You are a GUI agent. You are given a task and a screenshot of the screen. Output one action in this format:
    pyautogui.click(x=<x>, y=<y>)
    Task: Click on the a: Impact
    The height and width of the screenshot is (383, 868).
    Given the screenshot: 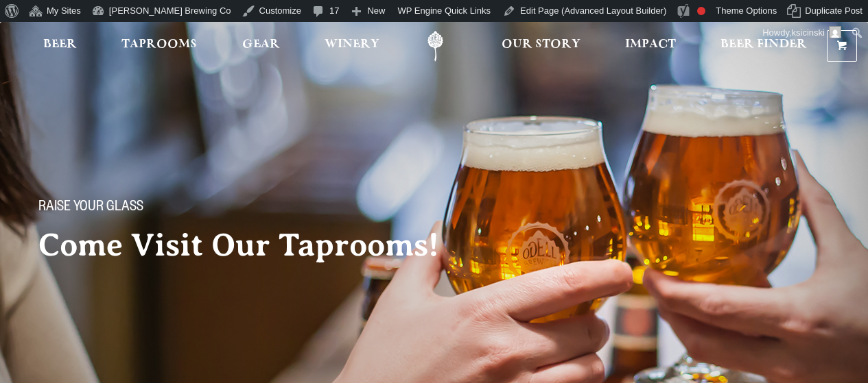 What is the action you would take?
    pyautogui.click(x=650, y=46)
    